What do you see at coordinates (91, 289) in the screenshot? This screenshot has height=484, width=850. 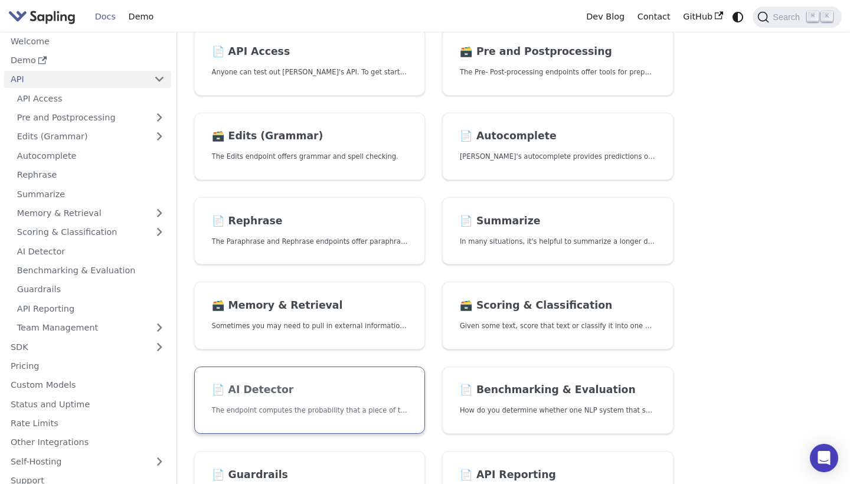 I see `a: Guardrails` at bounding box center [91, 289].